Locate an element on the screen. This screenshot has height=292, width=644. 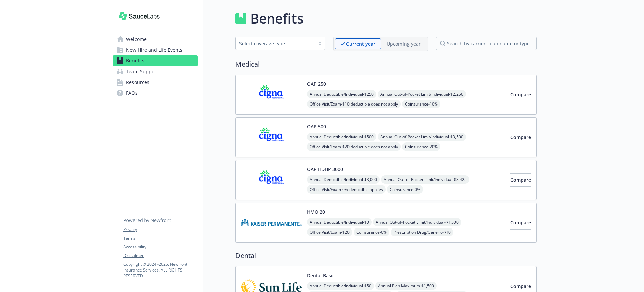
h1: Benefits is located at coordinates (277, 19).